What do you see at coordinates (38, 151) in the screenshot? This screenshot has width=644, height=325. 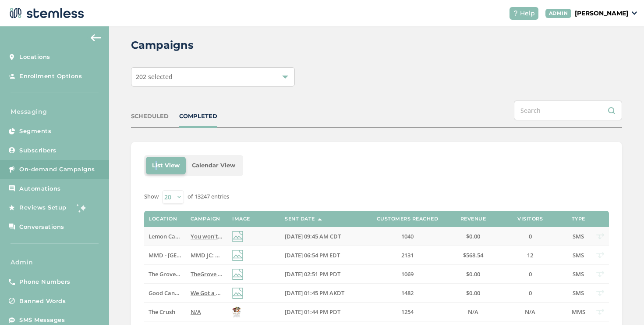 I see `span: Subscribers` at bounding box center [38, 151].